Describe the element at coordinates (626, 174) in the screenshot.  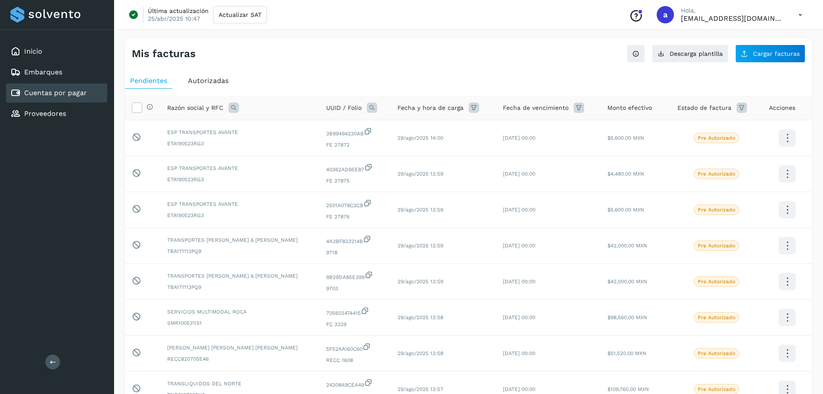
I see `span: $4,480.00 MXN` at that location.